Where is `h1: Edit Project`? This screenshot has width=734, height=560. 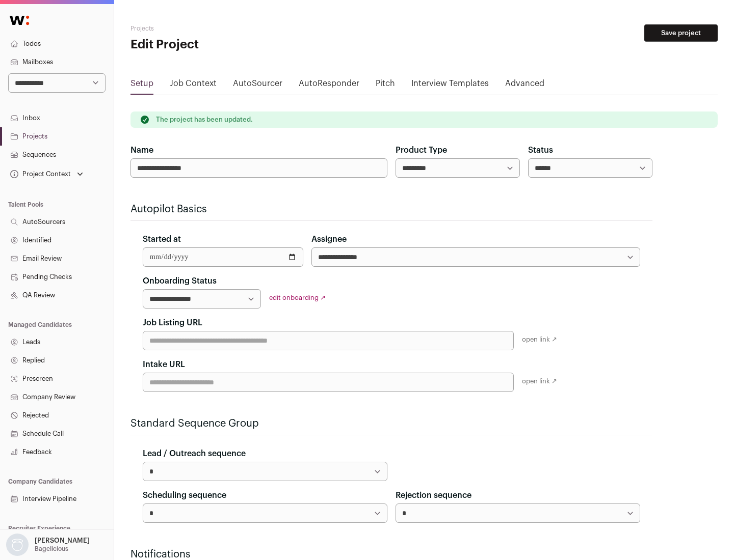
h1: Edit Project is located at coordinates (228, 45).